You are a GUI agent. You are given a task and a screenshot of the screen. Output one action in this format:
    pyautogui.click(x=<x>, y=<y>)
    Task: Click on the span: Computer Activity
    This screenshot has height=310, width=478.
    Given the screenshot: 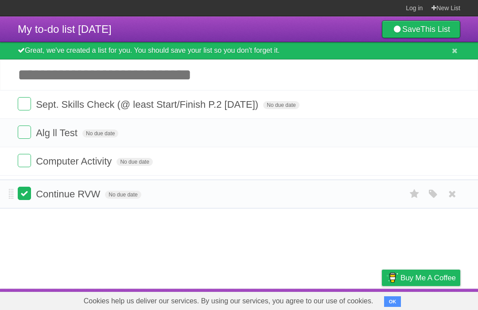 What is the action you would take?
    pyautogui.click(x=75, y=161)
    